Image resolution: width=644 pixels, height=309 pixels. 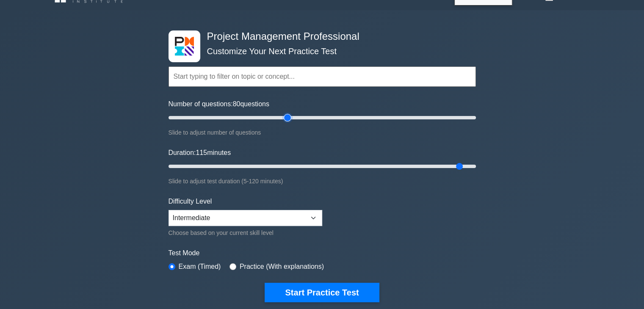 What do you see at coordinates (245, 233) in the screenshot?
I see `div: Choose based on your current skill level` at bounding box center [245, 233].